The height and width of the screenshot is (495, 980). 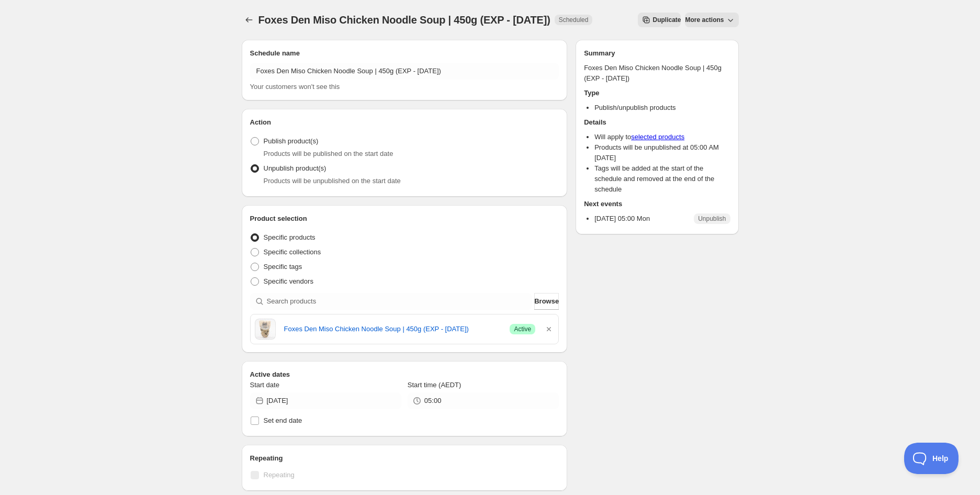 I want to click on button: Schedules, so click(x=249, y=20).